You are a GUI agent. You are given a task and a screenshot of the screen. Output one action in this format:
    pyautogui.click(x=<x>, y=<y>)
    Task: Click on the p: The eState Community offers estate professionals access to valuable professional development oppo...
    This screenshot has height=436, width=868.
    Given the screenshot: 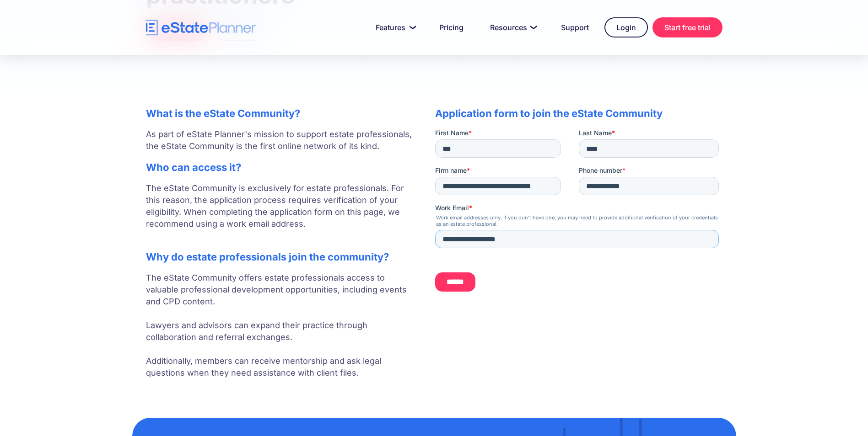 What is the action you would take?
    pyautogui.click(x=281, y=325)
    